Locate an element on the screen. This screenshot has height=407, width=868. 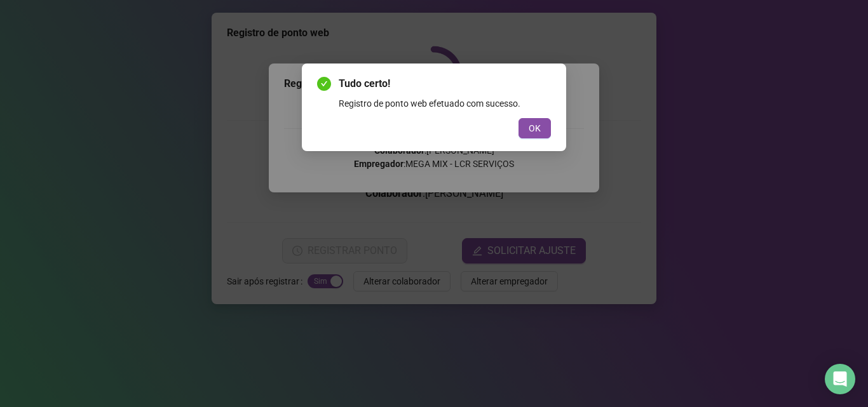
div: Registro de ponto web efetuado com sucesso. is located at coordinates (445, 104).